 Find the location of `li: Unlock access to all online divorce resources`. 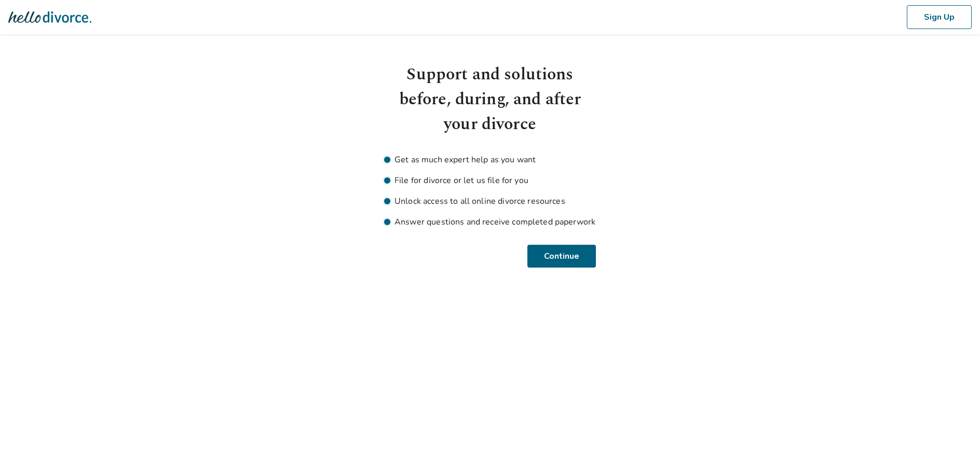

li: Unlock access to all online divorce resources is located at coordinates (490, 201).